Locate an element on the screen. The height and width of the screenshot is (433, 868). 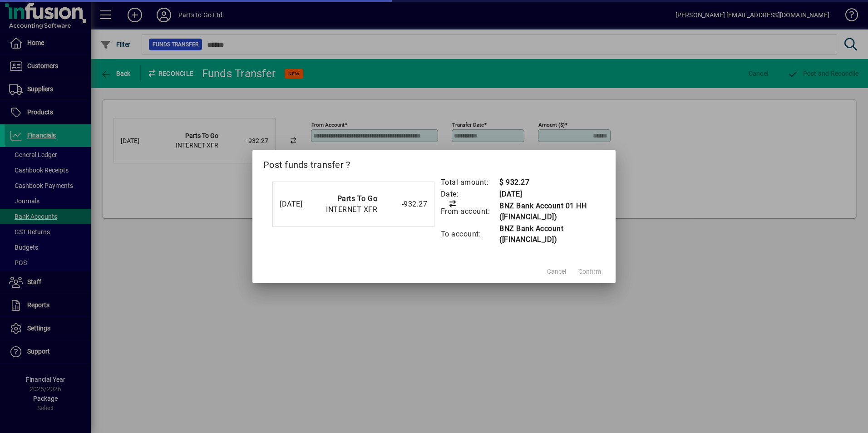
td: Total amount: is located at coordinates (470, 182).